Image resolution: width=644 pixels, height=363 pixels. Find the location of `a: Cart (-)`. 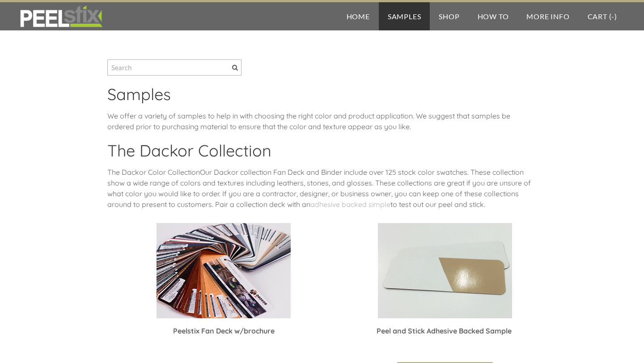

a: Cart (-) is located at coordinates (602, 16).